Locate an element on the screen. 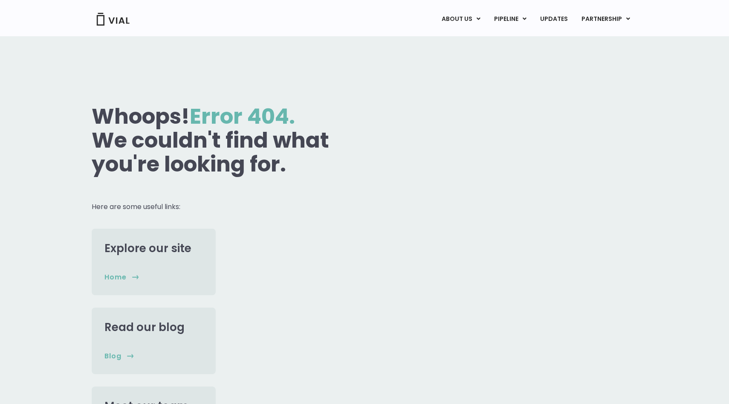 The image size is (729, 404). a: PIPELINEMenu Toggle is located at coordinates (510, 19).